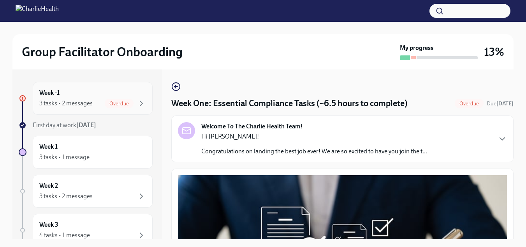 Image resolution: width=526 pixels, height=247 pixels. What do you see at coordinates (65, 235) in the screenshot?
I see `div: 4 tasks • 1 message` at bounding box center [65, 235].